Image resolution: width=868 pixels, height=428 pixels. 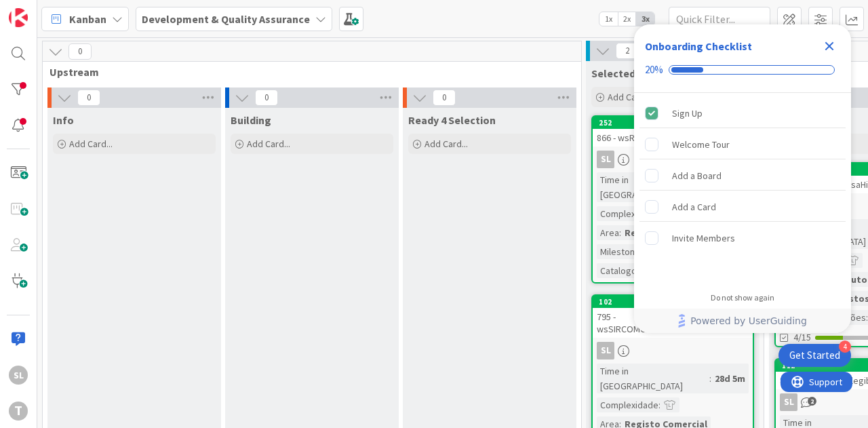 I want to click on div: Registo Automóvel, so click(x=668, y=233).